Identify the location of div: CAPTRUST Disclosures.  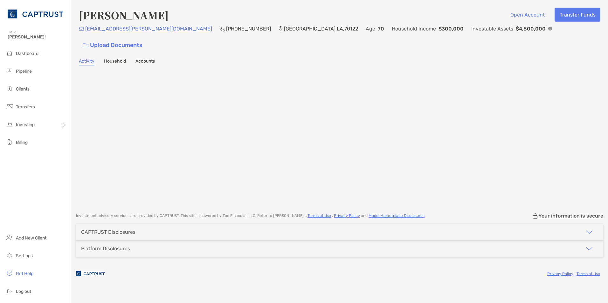
(108, 232).